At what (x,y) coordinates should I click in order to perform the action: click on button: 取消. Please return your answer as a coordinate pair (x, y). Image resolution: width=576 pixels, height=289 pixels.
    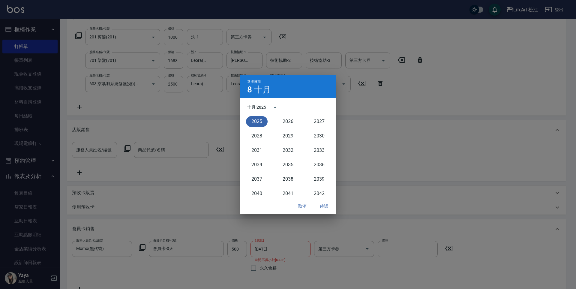
    Looking at the image, I should click on (303, 206).